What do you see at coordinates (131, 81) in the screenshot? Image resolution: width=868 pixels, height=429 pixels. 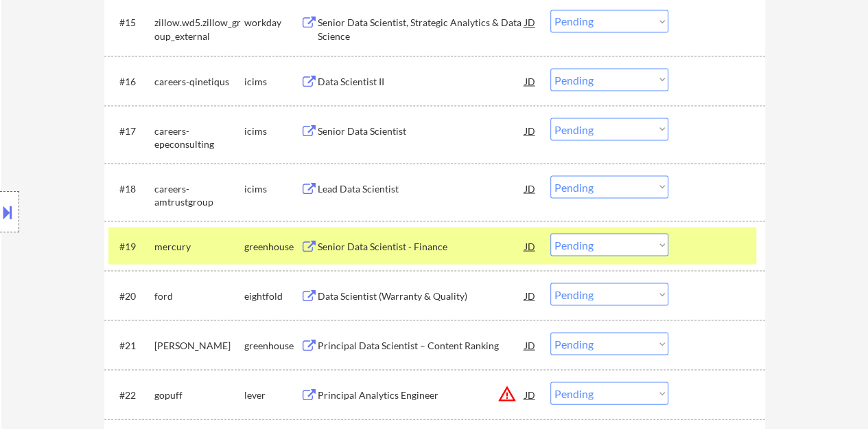 I see `div: #16` at bounding box center [131, 81].